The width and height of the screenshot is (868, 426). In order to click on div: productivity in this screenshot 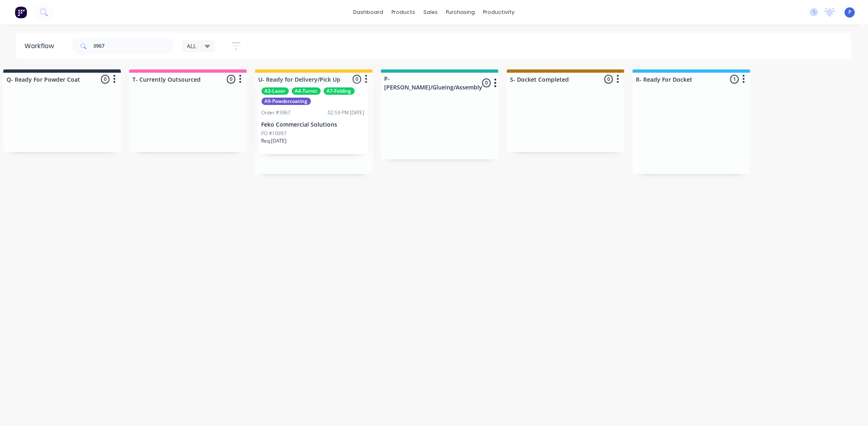, I will do `click(499, 12)`.